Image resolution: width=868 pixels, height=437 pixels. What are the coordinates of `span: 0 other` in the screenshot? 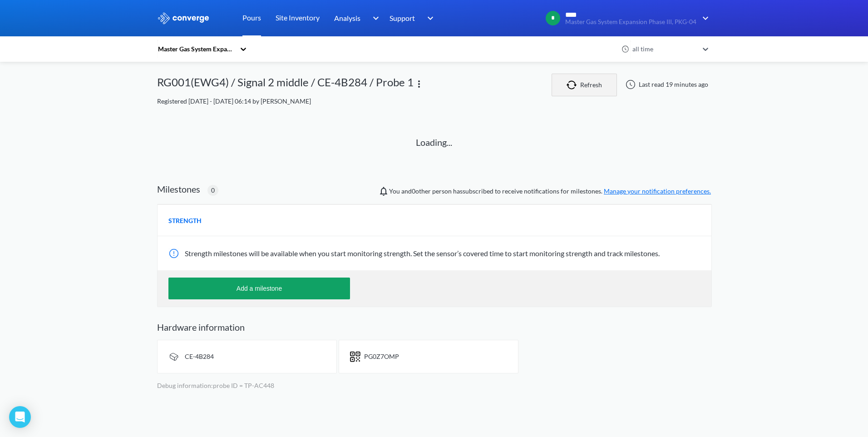 It's located at (422, 191).